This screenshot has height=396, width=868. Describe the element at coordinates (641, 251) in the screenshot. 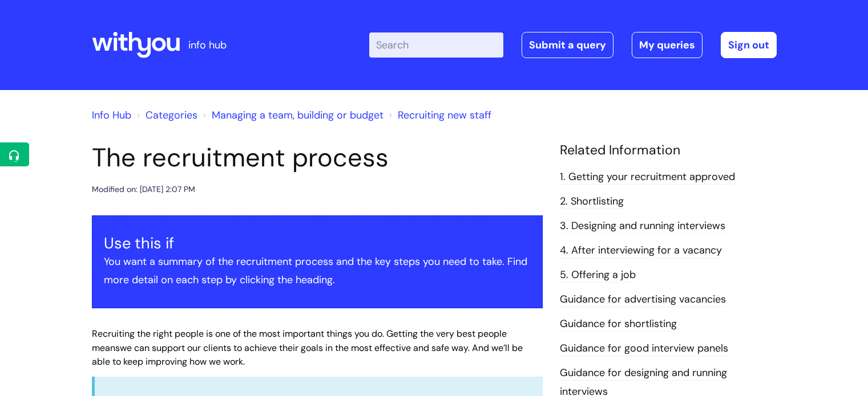

I see `a: 4. After interviewing for a vacancy` at that location.